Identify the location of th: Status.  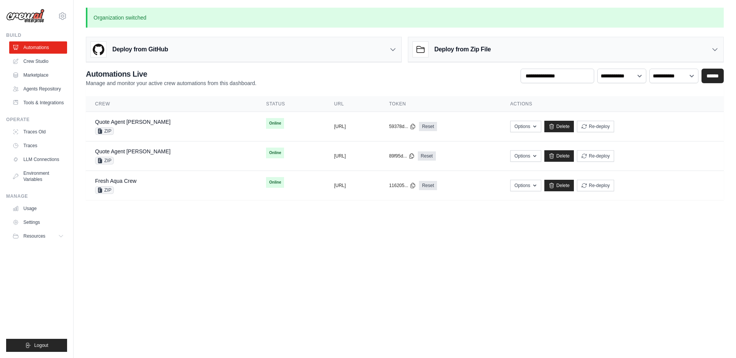
(291, 104).